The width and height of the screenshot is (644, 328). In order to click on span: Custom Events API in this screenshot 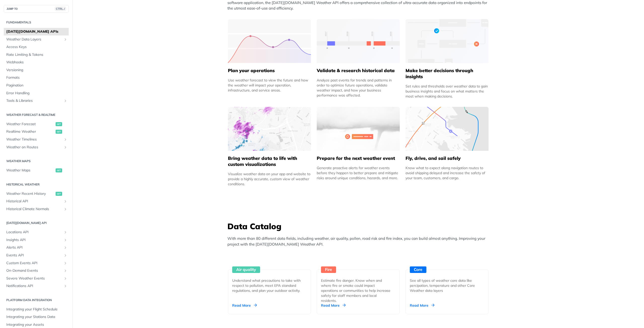, I will do `click(34, 263)`.